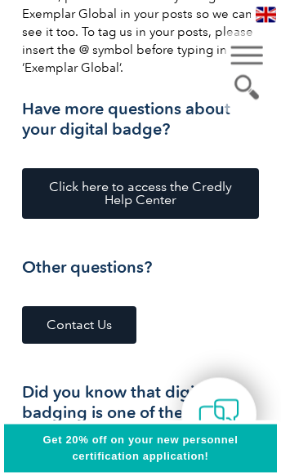 The height and width of the screenshot is (476, 281). Describe the element at coordinates (140, 193) in the screenshot. I see `span: Click here to access the Credly Help Center` at that location.